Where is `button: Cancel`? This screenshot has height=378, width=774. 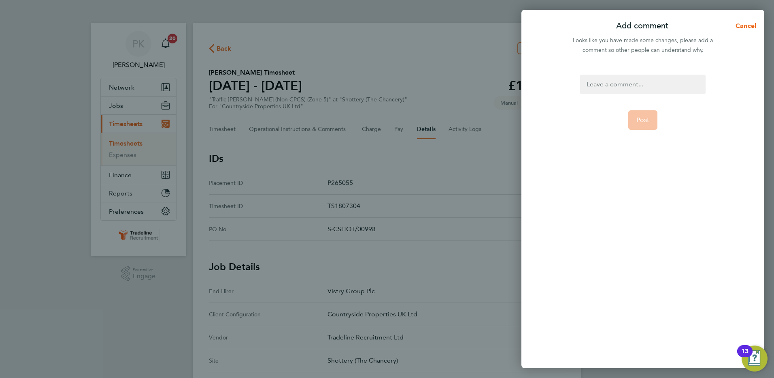 button: Cancel is located at coordinates (744, 26).